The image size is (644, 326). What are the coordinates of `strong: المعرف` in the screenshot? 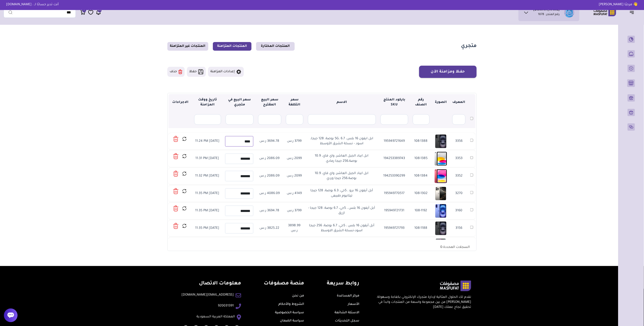 It's located at (459, 103).